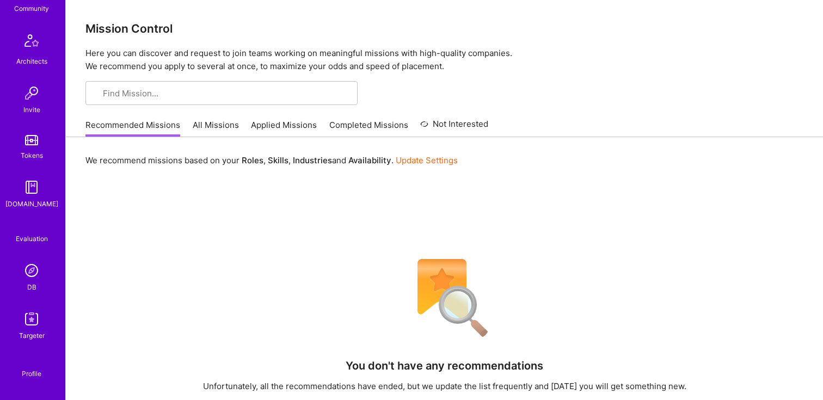 The image size is (823, 400). I want to click on a: All Missions, so click(216, 128).